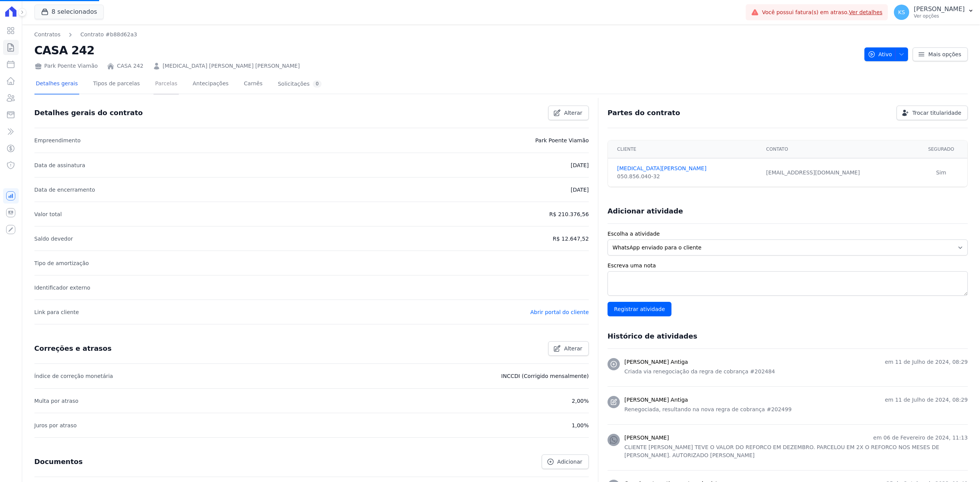 This screenshot has height=482, width=980. I want to click on span: Mais opções, so click(944, 55).